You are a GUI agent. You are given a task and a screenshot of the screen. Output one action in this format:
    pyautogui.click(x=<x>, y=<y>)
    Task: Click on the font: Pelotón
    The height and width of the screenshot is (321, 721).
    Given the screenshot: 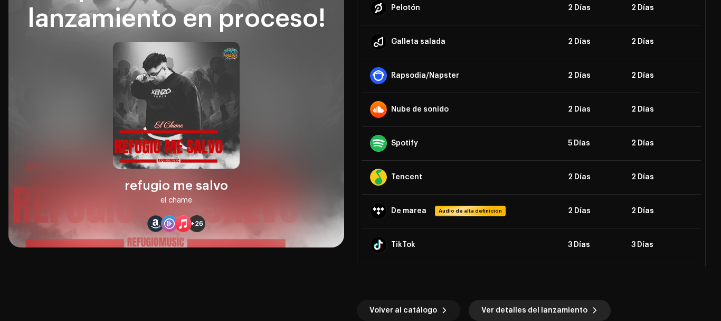 What is the action you would take?
    pyautogui.click(x=406, y=8)
    